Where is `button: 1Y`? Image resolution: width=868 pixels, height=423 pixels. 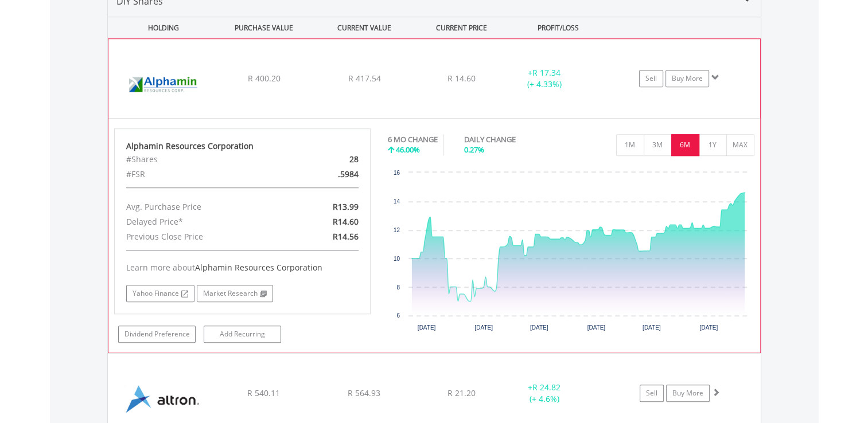
button: 1Y is located at coordinates (712, 146).